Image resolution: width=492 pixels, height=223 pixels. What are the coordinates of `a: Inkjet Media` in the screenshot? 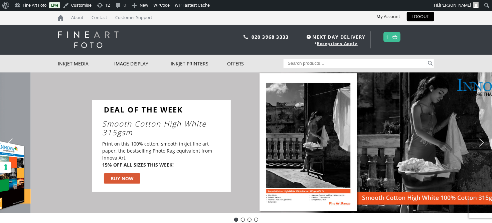 It's located at (86, 63).